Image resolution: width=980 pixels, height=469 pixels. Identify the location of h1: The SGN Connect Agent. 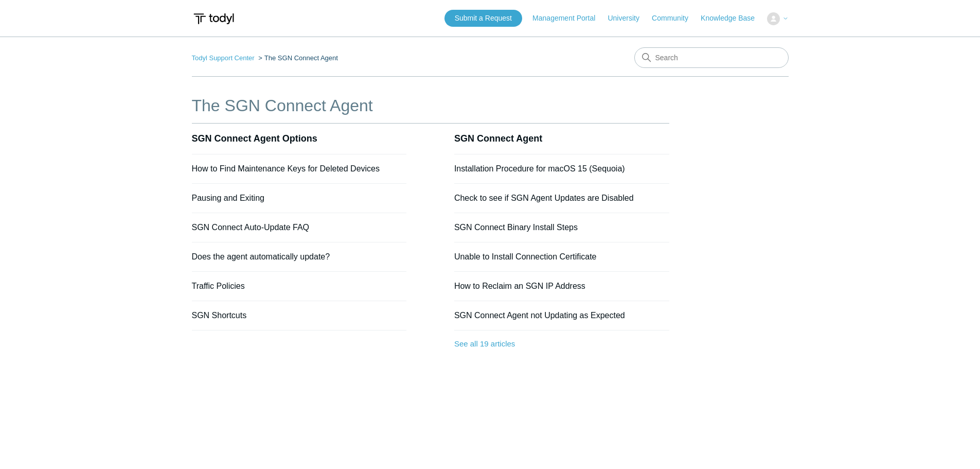
(431, 106).